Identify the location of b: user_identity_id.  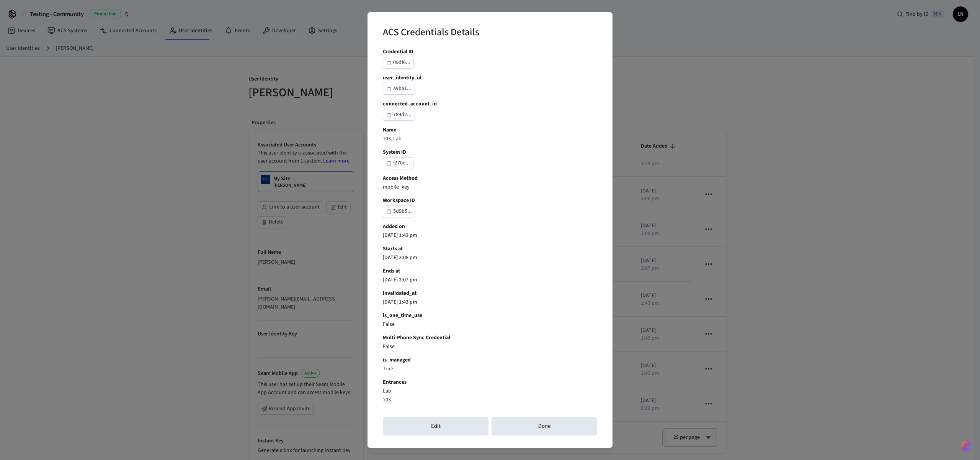
(490, 78).